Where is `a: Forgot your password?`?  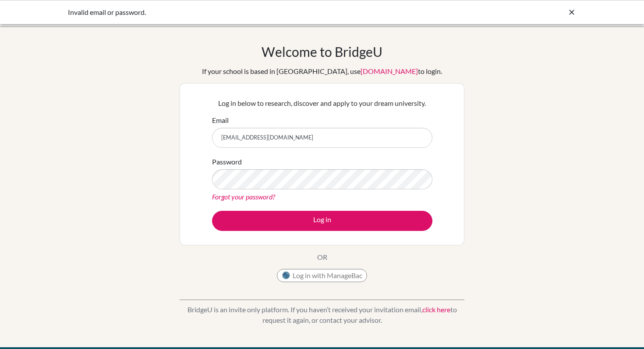 a: Forgot your password? is located at coordinates (243, 197).